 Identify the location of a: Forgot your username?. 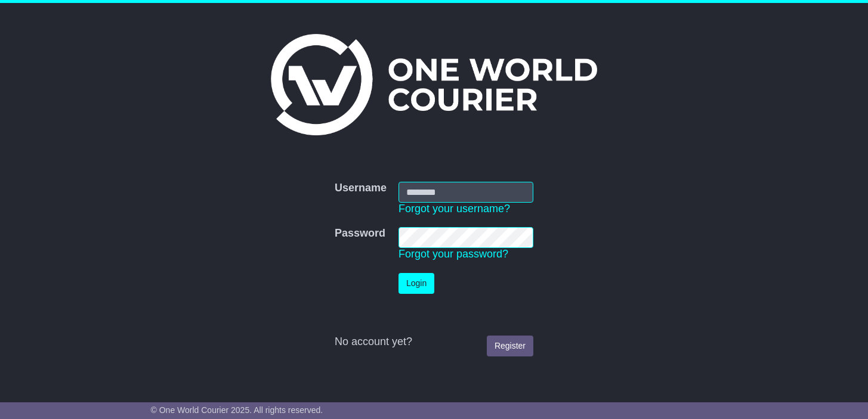
(454, 209).